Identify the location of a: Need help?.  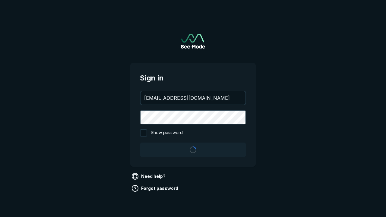
(149, 176).